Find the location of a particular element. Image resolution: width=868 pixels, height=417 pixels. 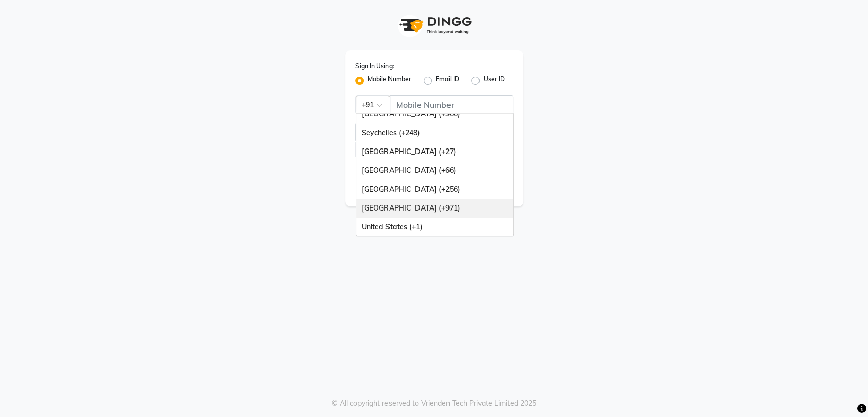

label: Email ID is located at coordinates (448, 81).